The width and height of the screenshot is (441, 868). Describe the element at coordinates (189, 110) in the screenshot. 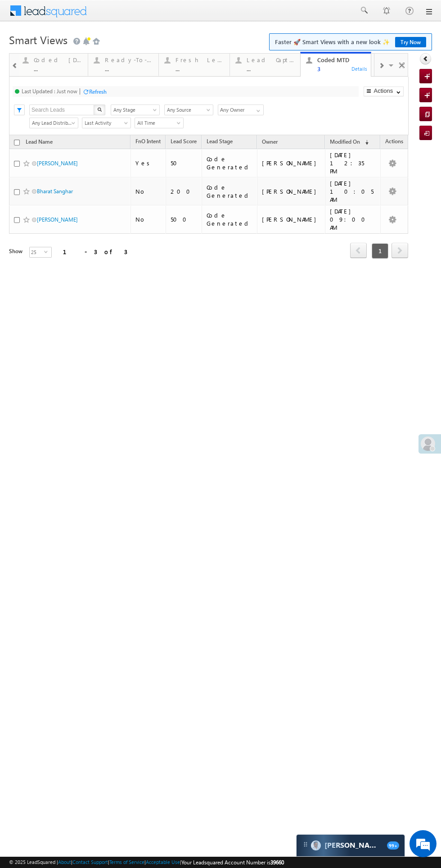

I see `a: Any Source` at that location.